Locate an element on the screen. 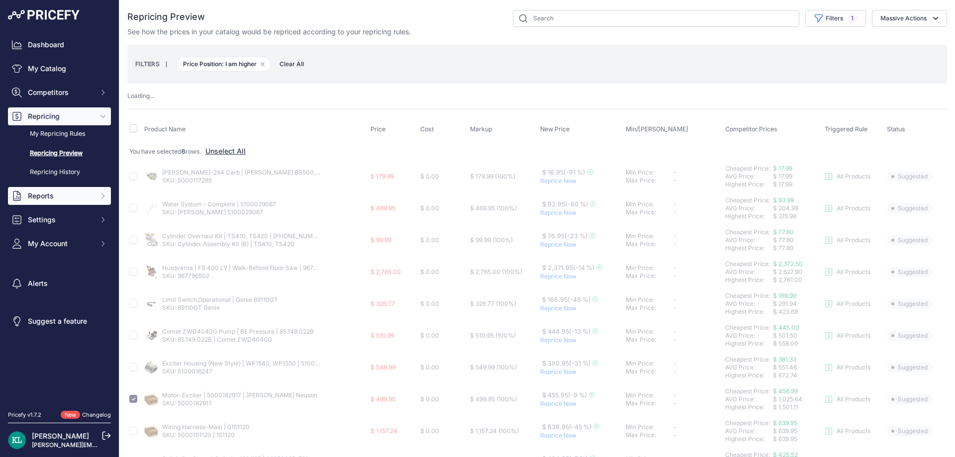  span: Clear All is located at coordinates (291, 64).